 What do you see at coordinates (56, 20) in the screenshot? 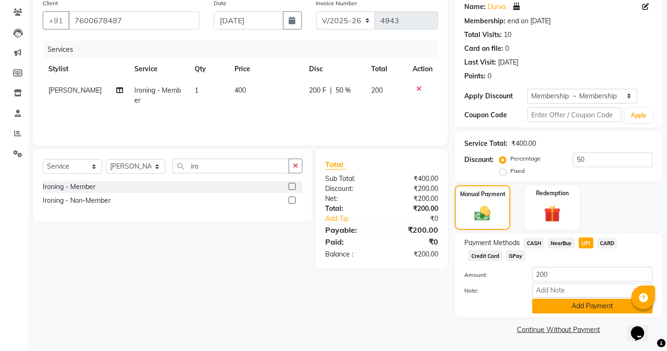
I see `button: +91` at bounding box center [56, 20].